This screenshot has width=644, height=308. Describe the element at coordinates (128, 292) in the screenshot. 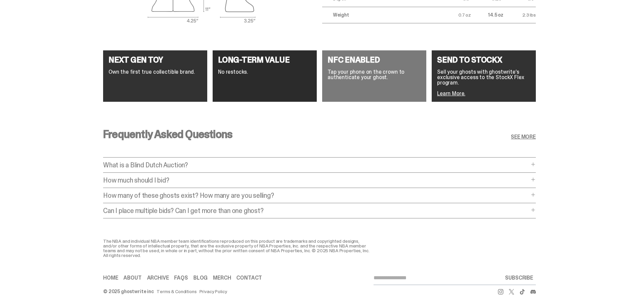

I see `div: © 2025 ghostwrite inc` at that location.